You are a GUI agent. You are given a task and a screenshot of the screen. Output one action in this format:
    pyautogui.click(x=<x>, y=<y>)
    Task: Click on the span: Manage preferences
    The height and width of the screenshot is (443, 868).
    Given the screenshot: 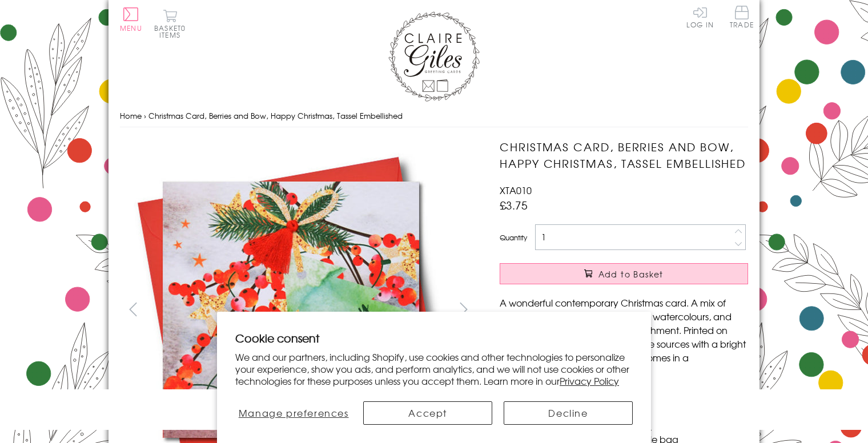 What is the action you would take?
    pyautogui.click(x=294, y=413)
    